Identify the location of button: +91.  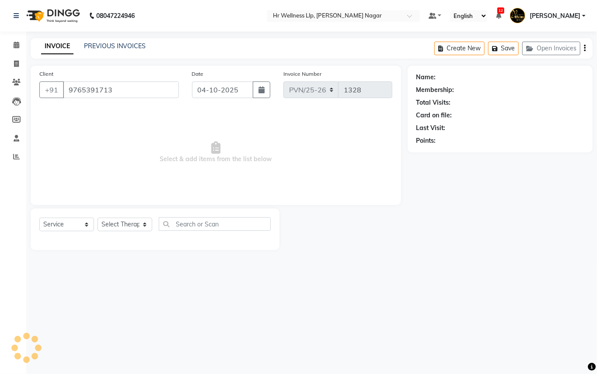
(52, 90).